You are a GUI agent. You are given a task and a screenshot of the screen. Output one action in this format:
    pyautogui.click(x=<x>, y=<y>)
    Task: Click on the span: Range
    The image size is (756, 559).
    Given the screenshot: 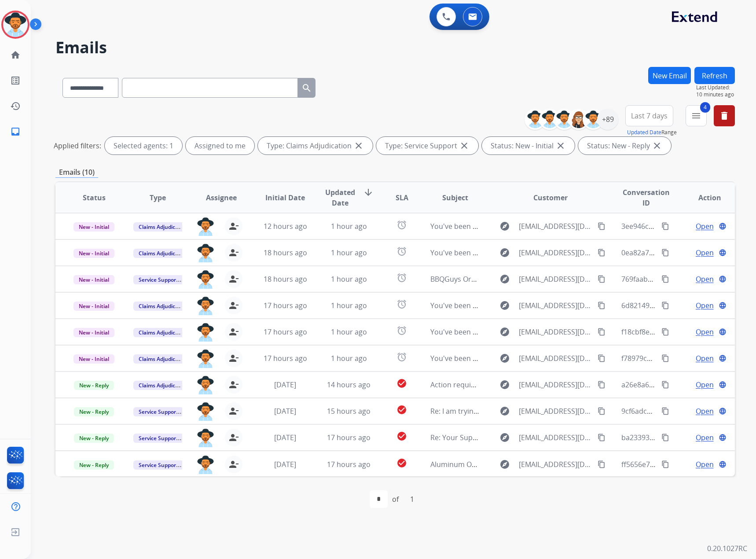 What is the action you would take?
    pyautogui.click(x=652, y=132)
    